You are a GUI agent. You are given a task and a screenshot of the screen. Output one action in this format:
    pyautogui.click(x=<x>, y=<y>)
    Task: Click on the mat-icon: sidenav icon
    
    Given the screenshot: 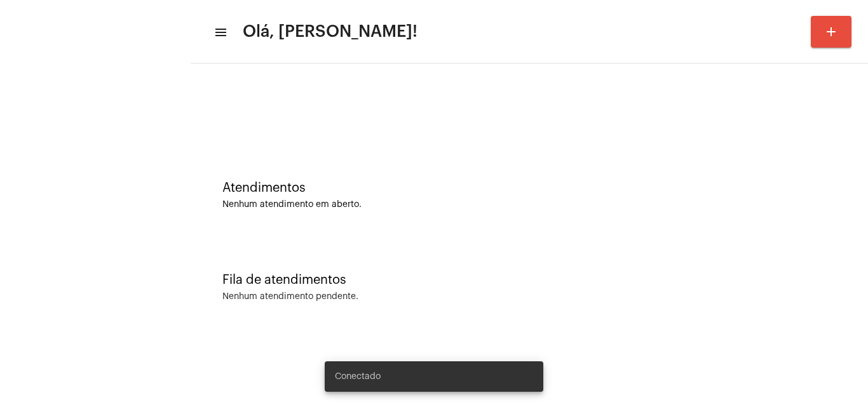 What is the action you would take?
    pyautogui.click(x=220, y=32)
    